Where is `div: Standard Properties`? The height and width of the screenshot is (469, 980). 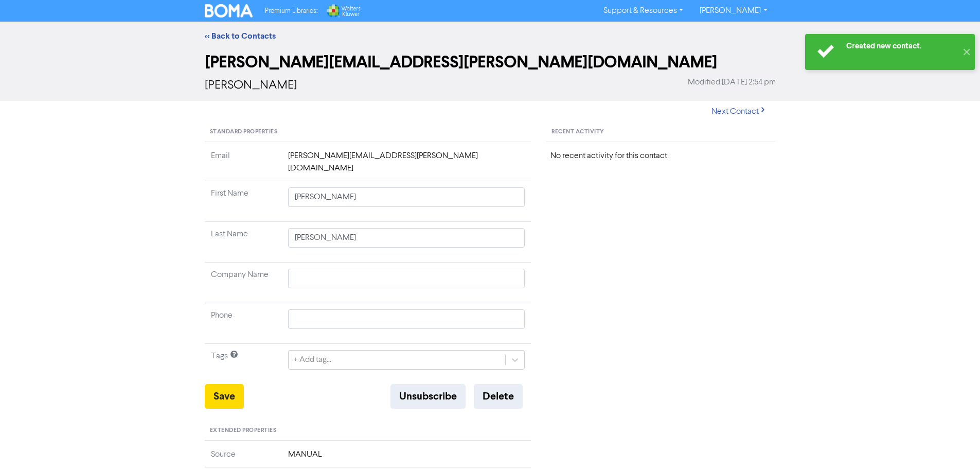 div: Standard Properties is located at coordinates (368, 133).